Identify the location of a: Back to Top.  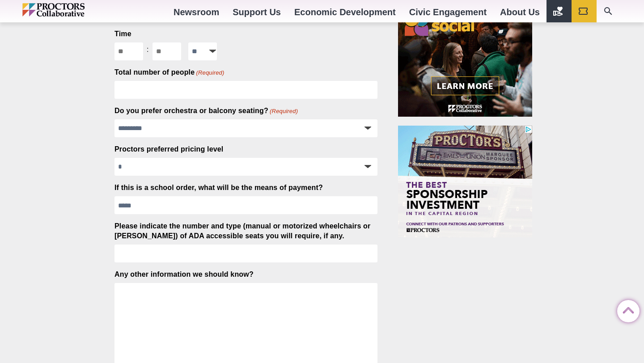
(626, 310).